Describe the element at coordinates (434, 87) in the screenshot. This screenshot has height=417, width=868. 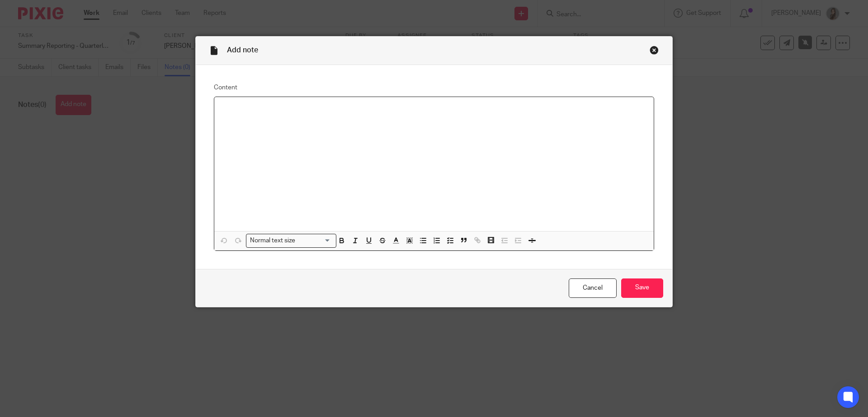
I see `label: Content` at that location.